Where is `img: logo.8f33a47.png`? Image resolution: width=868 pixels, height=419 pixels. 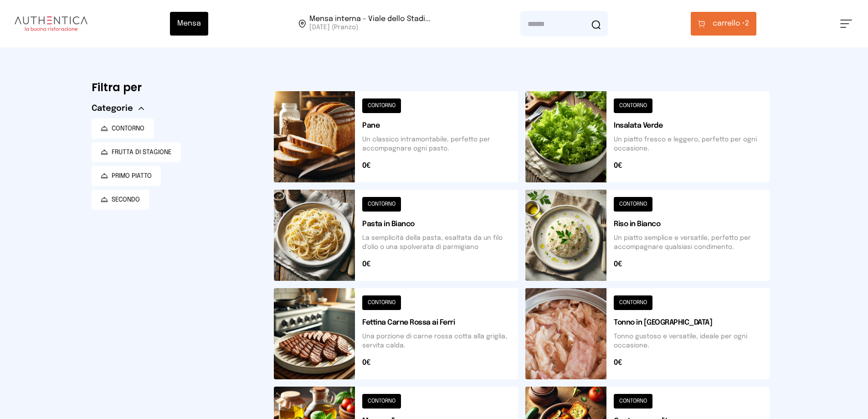 img: logo.8f33a47.png is located at coordinates (51, 24).